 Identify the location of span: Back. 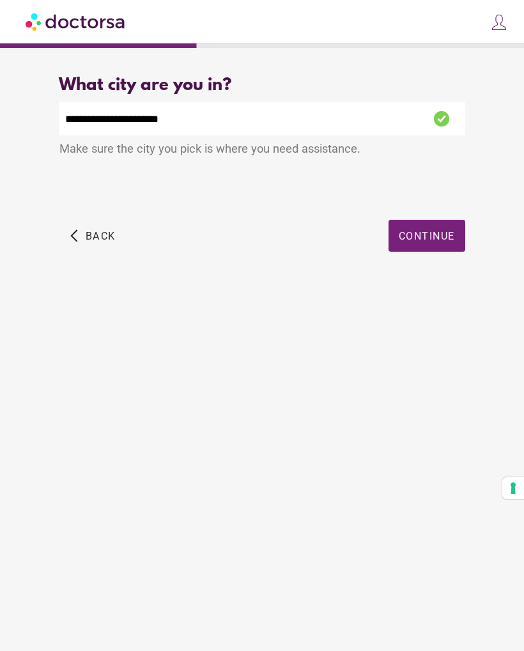
(100, 236).